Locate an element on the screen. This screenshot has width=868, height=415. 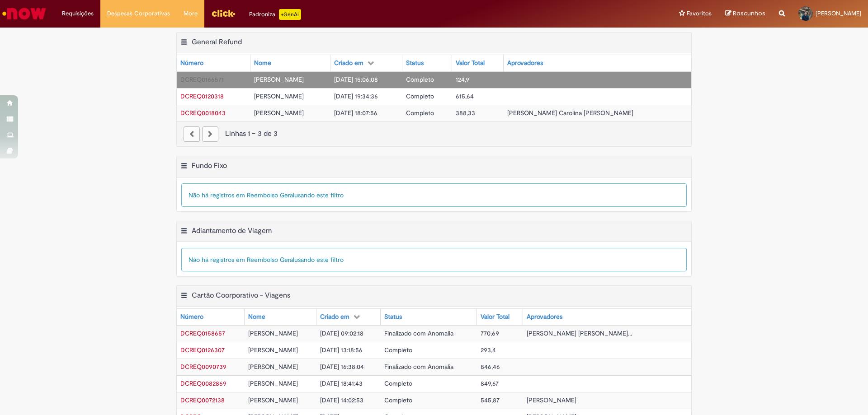
button: Fundo Fixo Menu de contexto is located at coordinates (184, 167).